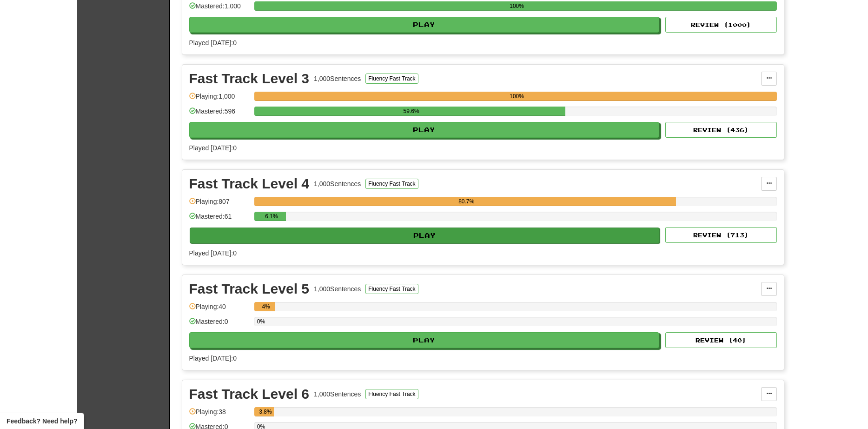 This screenshot has width=868, height=429. What do you see at coordinates (249, 289) in the screenshot?
I see `div: Fast Track Level 5` at bounding box center [249, 289].